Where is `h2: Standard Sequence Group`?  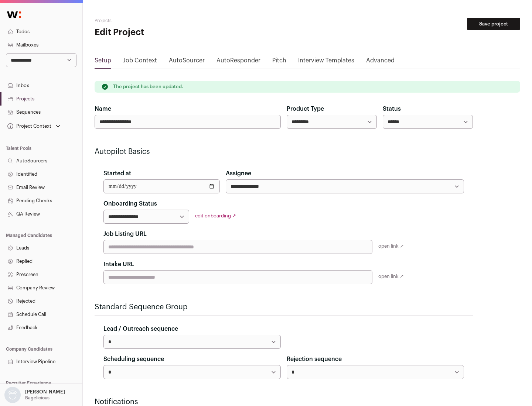
h2: Standard Sequence Group is located at coordinates (284, 307).